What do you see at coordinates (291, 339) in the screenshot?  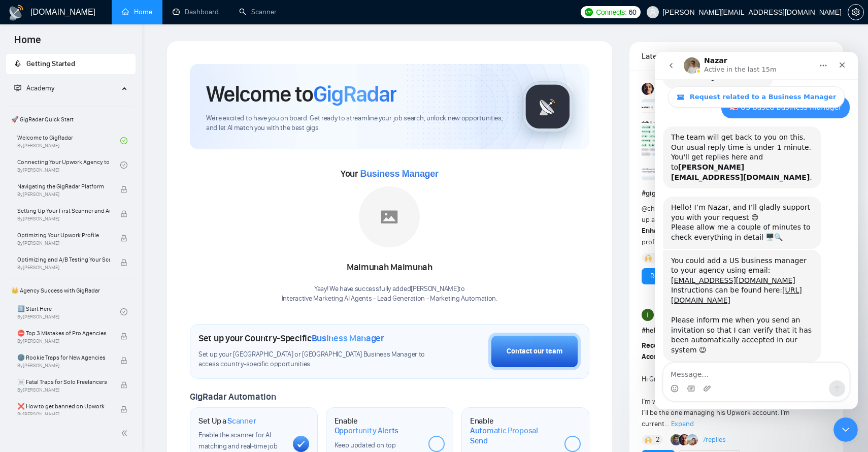 I see `h1: Set up your Country-Specific` at bounding box center [291, 339].